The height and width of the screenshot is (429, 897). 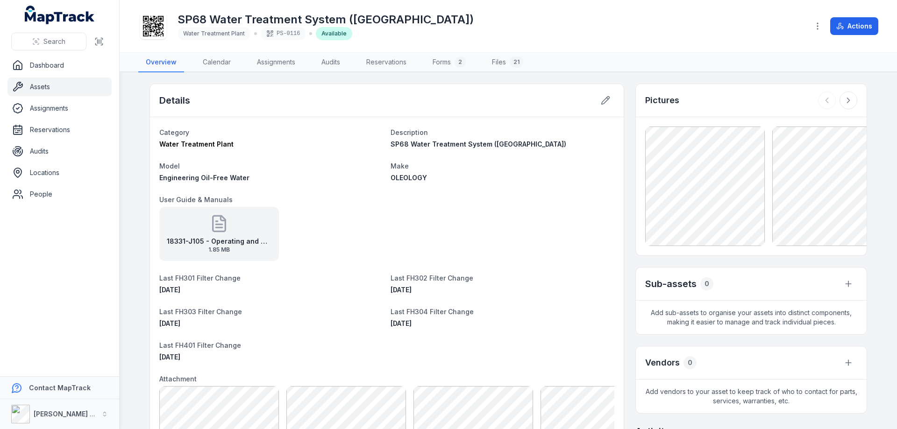 I want to click on div: PS-0116, so click(x=283, y=34).